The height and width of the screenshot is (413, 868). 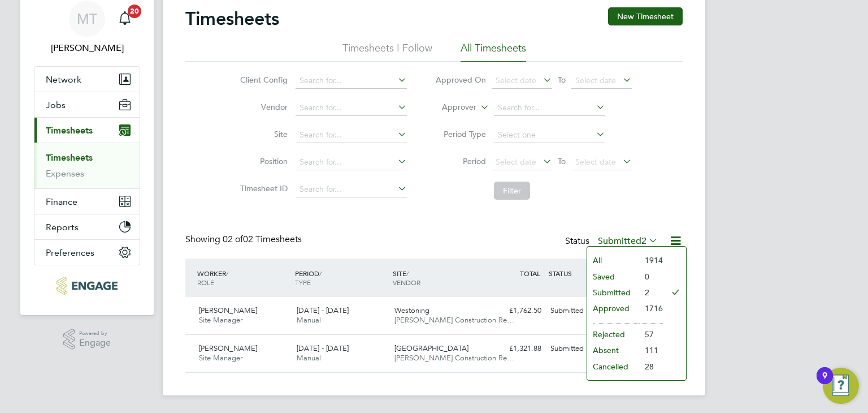 What do you see at coordinates (651, 367) in the screenshot?
I see `li: 28` at bounding box center [651, 367].